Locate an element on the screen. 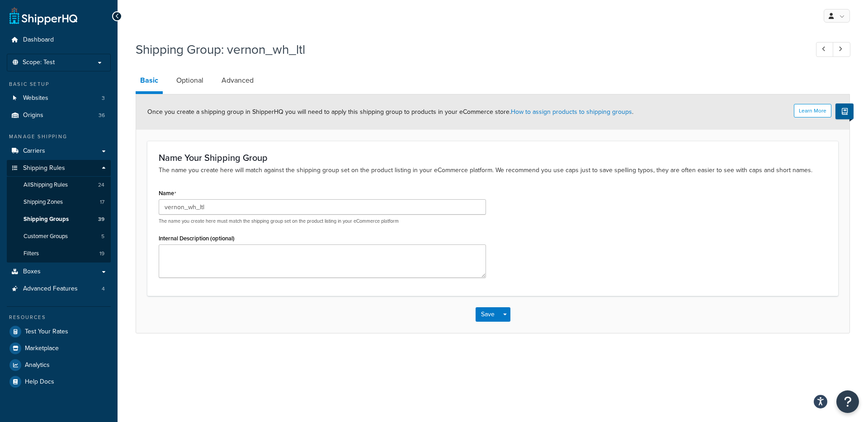  a: Analytics is located at coordinates (59, 365).